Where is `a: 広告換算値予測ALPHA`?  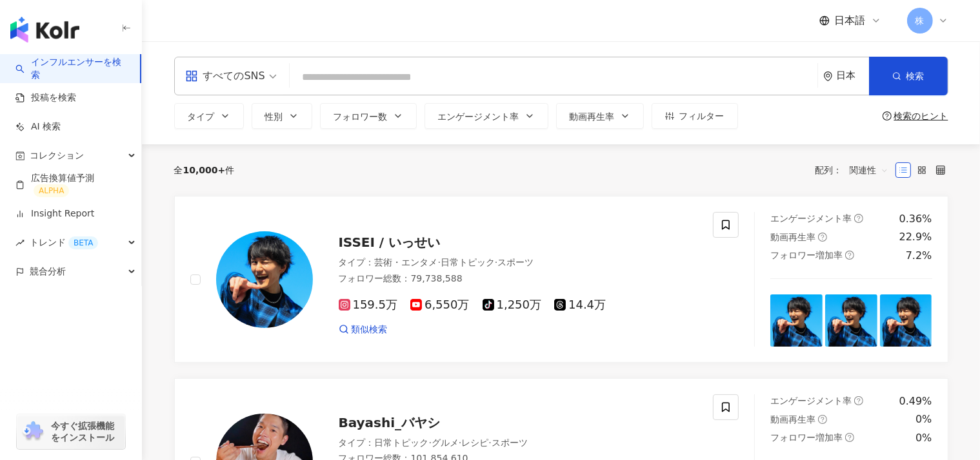
a: 広告換算値予測ALPHA is located at coordinates (73, 185).